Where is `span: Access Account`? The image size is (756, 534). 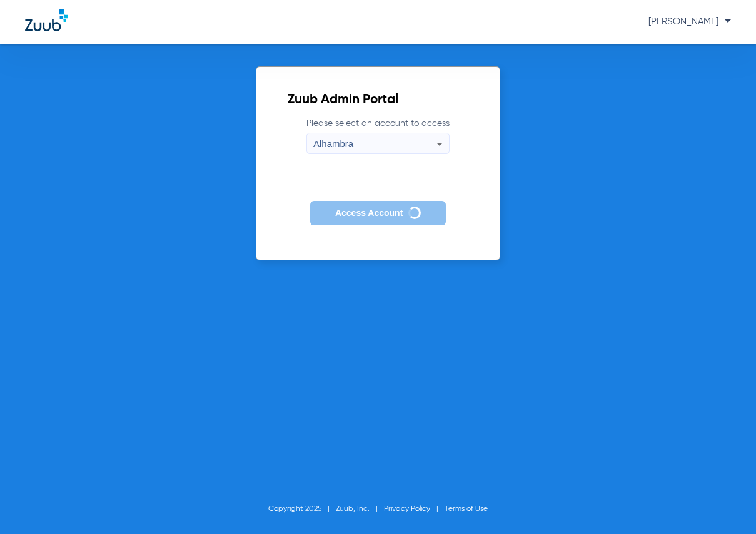
span: Access Account is located at coordinates (369, 213).